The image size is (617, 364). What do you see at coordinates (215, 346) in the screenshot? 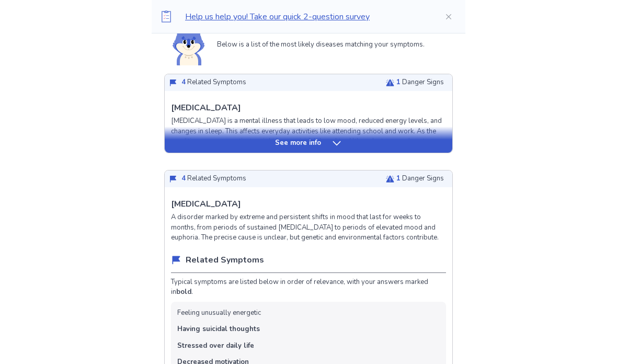
I see `li: Stressed over daily life` at bounding box center [215, 346].